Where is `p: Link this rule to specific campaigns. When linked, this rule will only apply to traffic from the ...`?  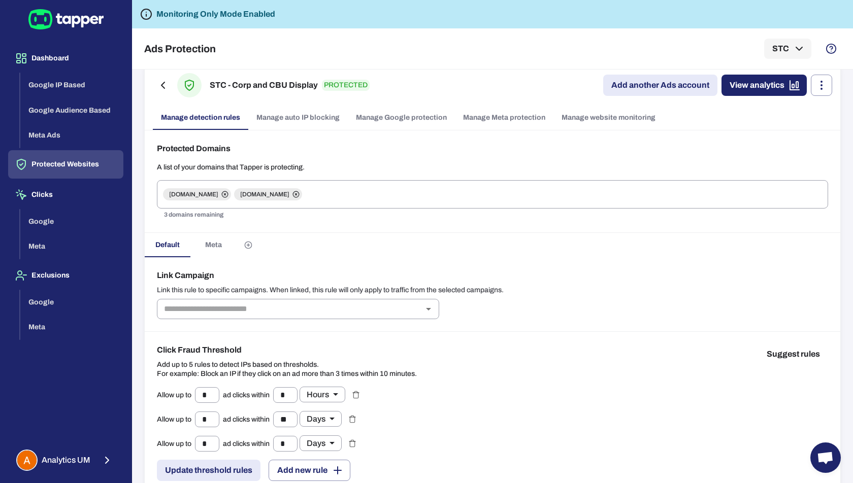 p: Link this rule to specific campaigns. When linked, this rule will only apply to traffic from the ... is located at coordinates (492, 290).